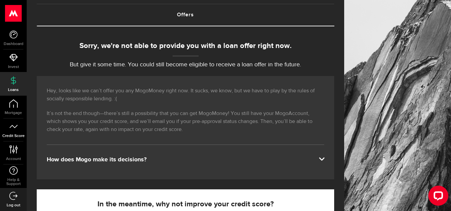 This screenshot has width=451, height=211. I want to click on h5: In the meantime, why not improve your credit score?, so click(185, 205).